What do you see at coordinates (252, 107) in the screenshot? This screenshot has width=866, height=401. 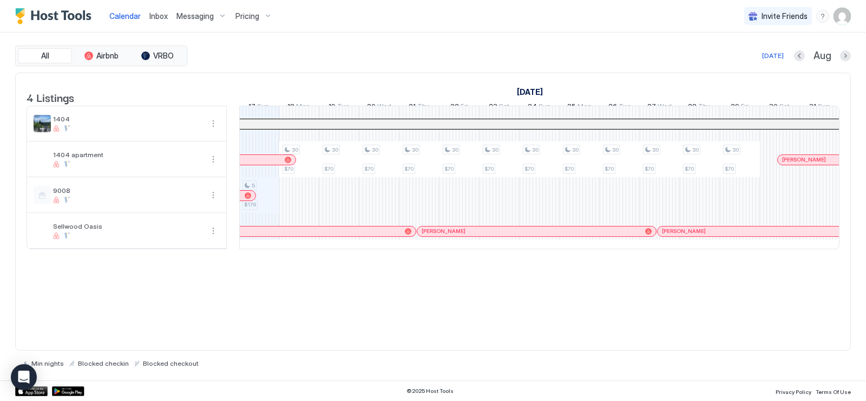 I see `span: 17` at bounding box center [252, 107].